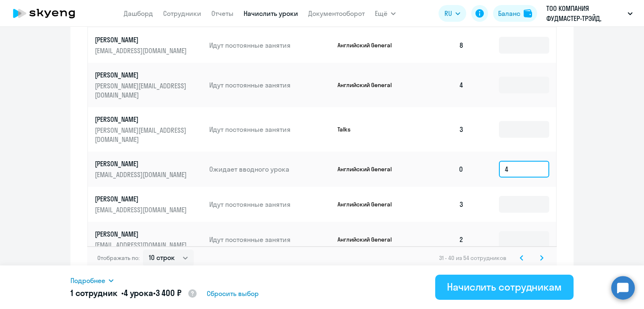 The width and height of the screenshot is (644, 309). I want to click on button: RU, so click(452, 13).